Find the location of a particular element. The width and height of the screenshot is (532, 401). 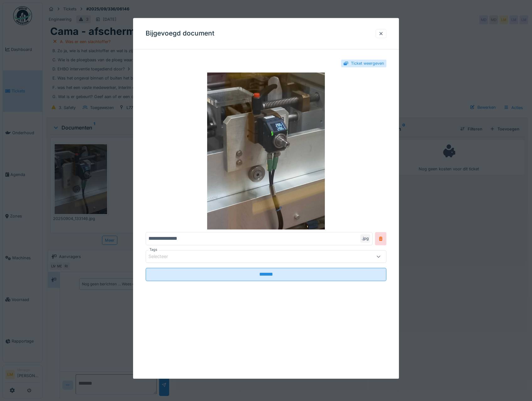

div: Selecteer is located at coordinates (163, 257).